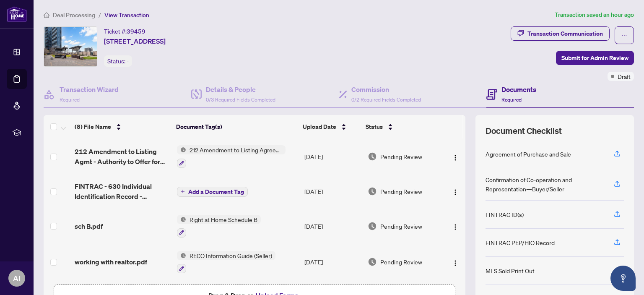 Image resolution: width=644 pixels, height=295 pixels. I want to click on button: Transaction Communication, so click(560, 34).